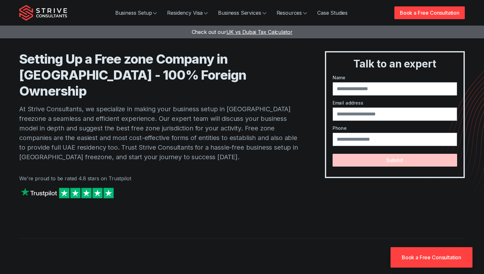 The width and height of the screenshot is (484, 274). What do you see at coordinates (43, 13) in the screenshot?
I see `a: Strive Consultants` at bounding box center [43, 13].